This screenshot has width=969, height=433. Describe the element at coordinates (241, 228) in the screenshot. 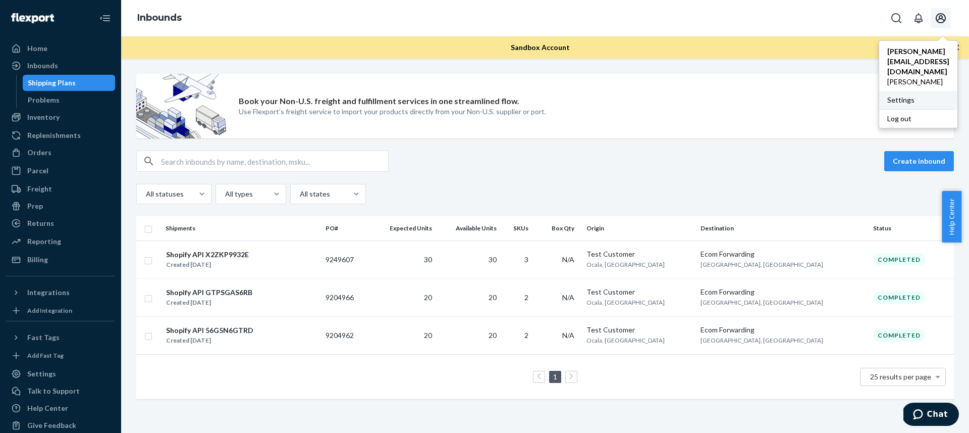

I see `th: Shipments` at that location.